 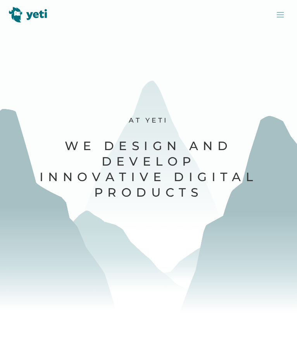 What do you see at coordinates (28, 15) in the screenshot?
I see `img: Yeti logo` at bounding box center [28, 15].